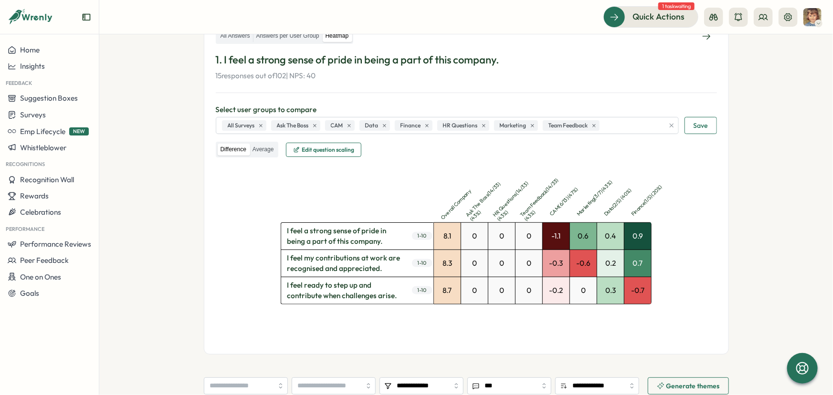  What do you see at coordinates (638, 264) in the screenshot?
I see `div: 0.7` at bounding box center [638, 264].